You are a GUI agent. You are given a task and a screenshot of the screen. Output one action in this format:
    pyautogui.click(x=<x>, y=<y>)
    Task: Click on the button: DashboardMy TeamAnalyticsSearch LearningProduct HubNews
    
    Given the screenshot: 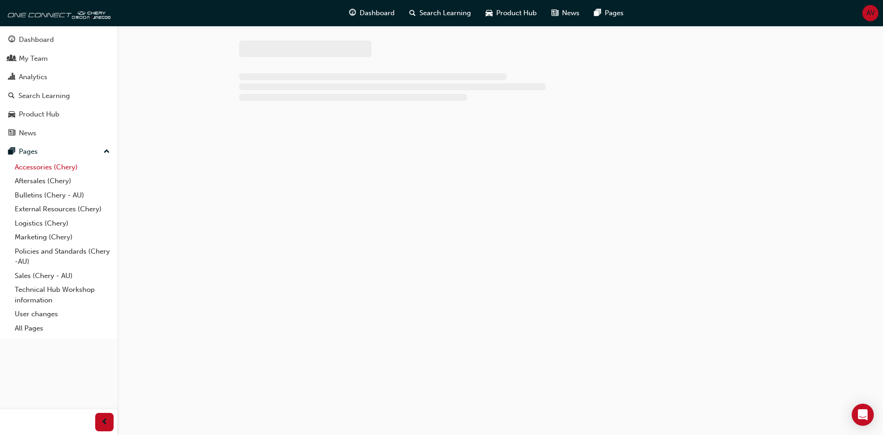 What is the action you would take?
    pyautogui.click(x=58, y=86)
    